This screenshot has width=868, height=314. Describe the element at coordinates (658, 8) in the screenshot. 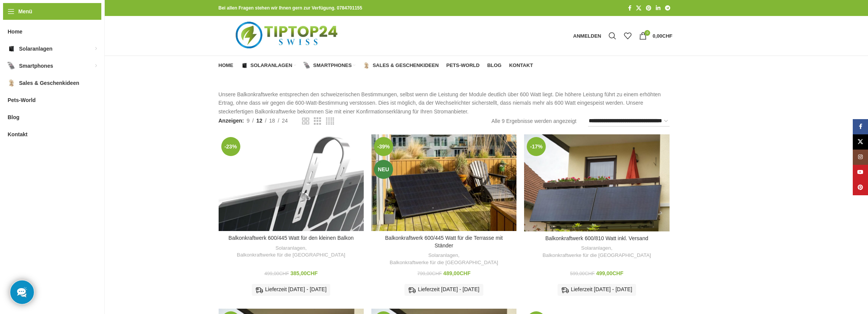

I see `a: LinkedIn Social Link` at that location.